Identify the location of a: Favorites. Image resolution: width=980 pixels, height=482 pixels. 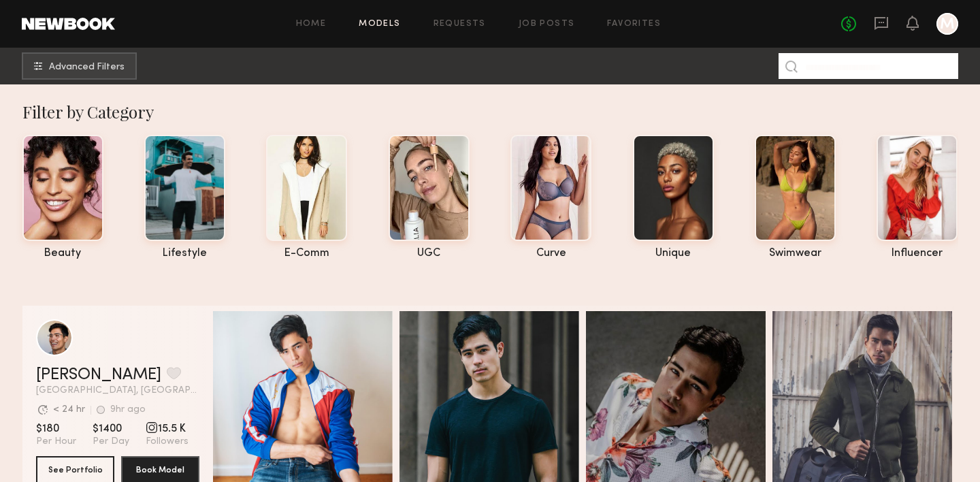
(633, 24).